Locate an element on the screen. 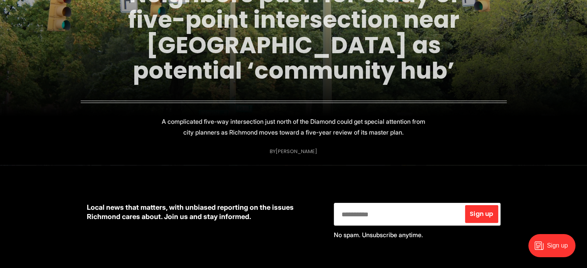 The width and height of the screenshot is (587, 268). p: A complicated five-way intersection just north of the Diamond could get special attention from ci... is located at coordinates (294, 127).